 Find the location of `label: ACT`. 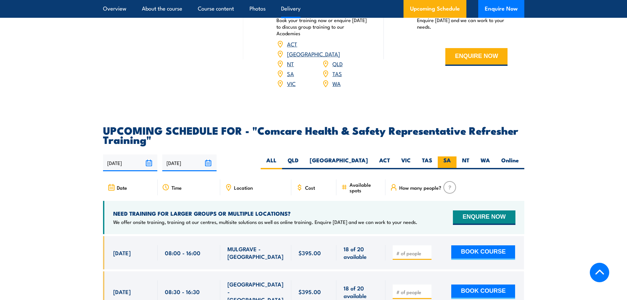

label: ACT is located at coordinates (384, 163).